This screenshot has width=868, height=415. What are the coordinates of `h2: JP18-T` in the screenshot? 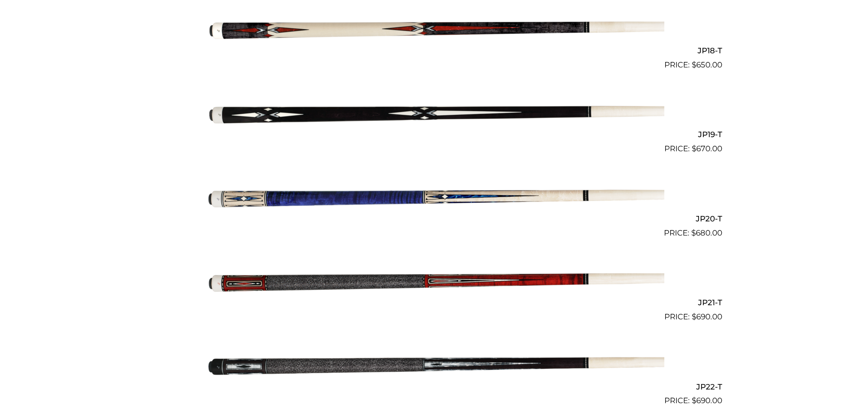 It's located at (434, 50).